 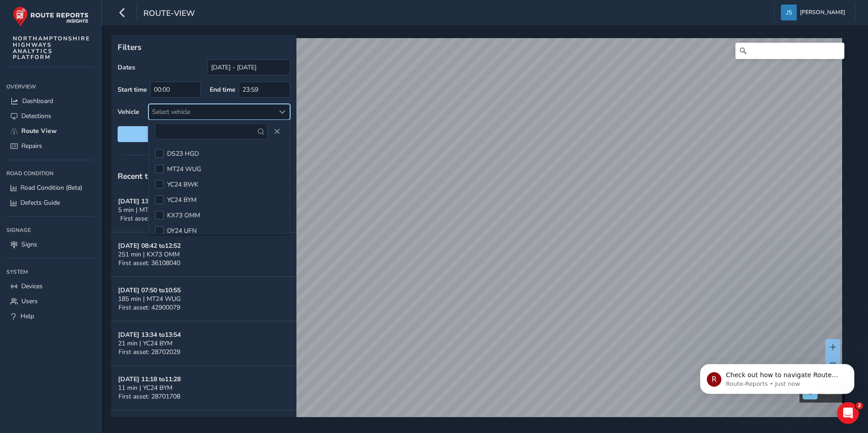 What do you see at coordinates (32, 286) in the screenshot?
I see `span: Devices` at bounding box center [32, 286].